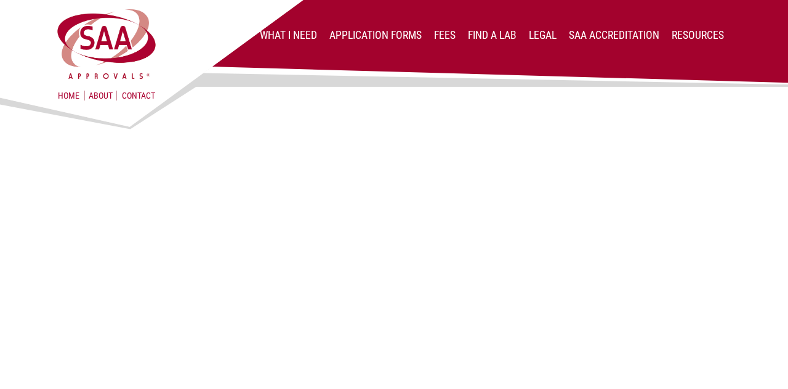  Describe the element at coordinates (107, 44) in the screenshot. I see `img: SAA Approvals` at that location.